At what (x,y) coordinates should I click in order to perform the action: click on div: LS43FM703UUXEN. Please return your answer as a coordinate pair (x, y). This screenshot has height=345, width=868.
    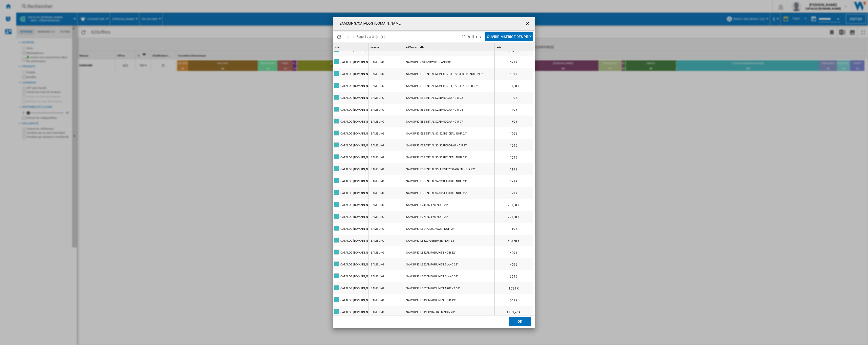
    Looking at the image, I should click on (449, 300).